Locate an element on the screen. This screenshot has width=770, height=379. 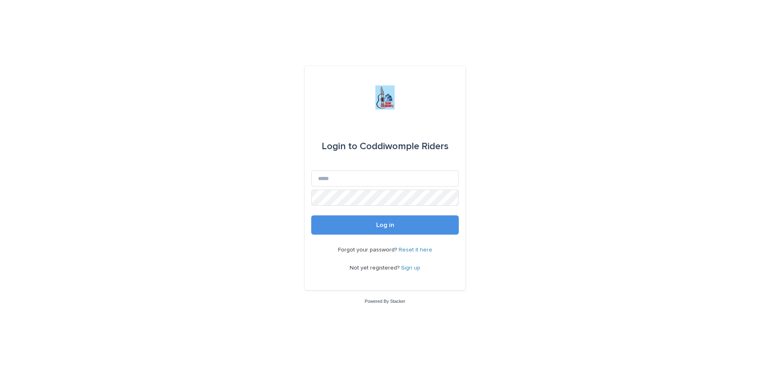
a: Powered By Stacker is located at coordinates (385, 301).